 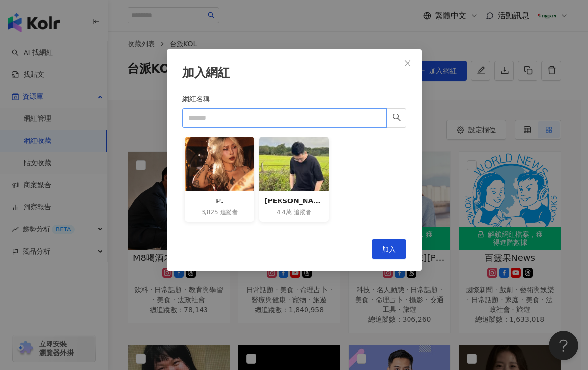 I want to click on span: 加入, so click(x=389, y=249).